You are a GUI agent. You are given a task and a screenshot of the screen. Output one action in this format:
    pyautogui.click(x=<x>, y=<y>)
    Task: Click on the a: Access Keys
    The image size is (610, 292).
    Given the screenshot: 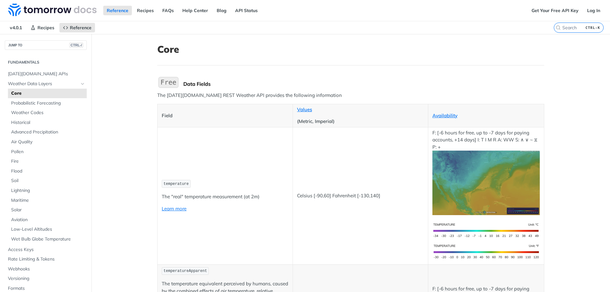 What is the action you would take?
    pyautogui.click(x=46, y=250)
    